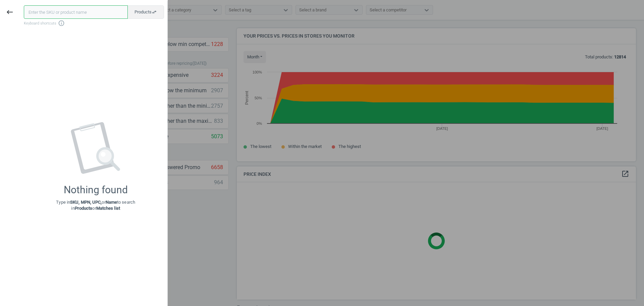  I want to click on strong: Name, so click(112, 202).